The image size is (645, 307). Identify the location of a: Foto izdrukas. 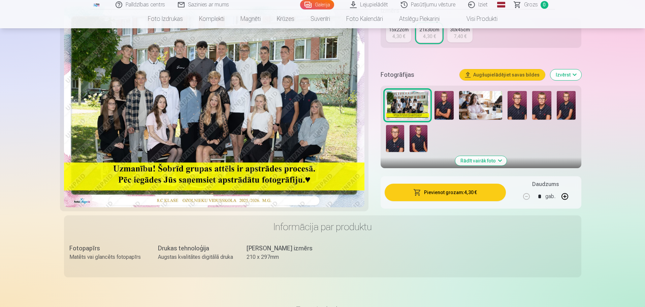
(165, 19).